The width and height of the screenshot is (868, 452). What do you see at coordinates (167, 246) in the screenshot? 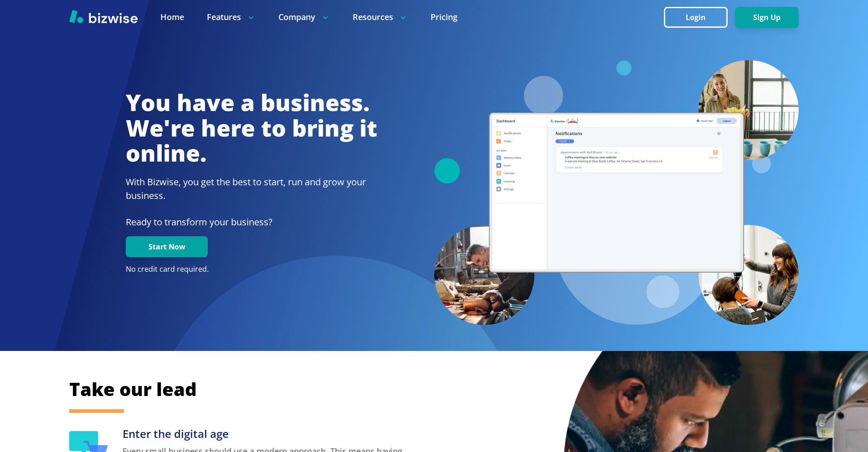
I see `a: Start Now` at bounding box center [167, 246].